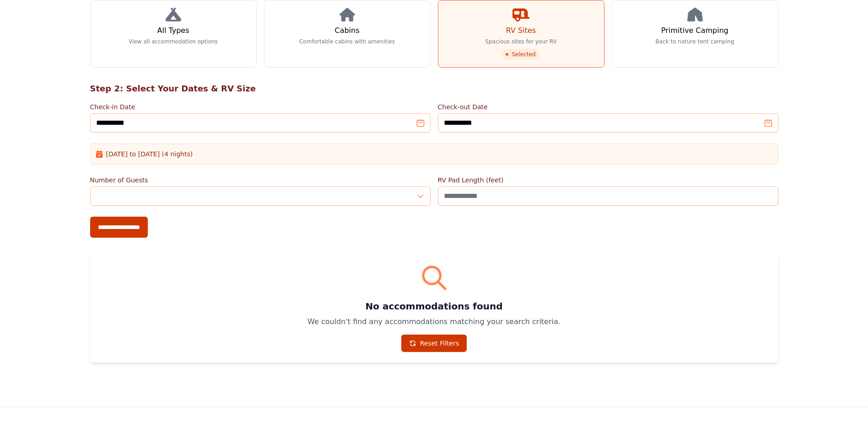 The image size is (868, 426). Describe the element at coordinates (173, 30) in the screenshot. I see `h3: All Types` at that location.